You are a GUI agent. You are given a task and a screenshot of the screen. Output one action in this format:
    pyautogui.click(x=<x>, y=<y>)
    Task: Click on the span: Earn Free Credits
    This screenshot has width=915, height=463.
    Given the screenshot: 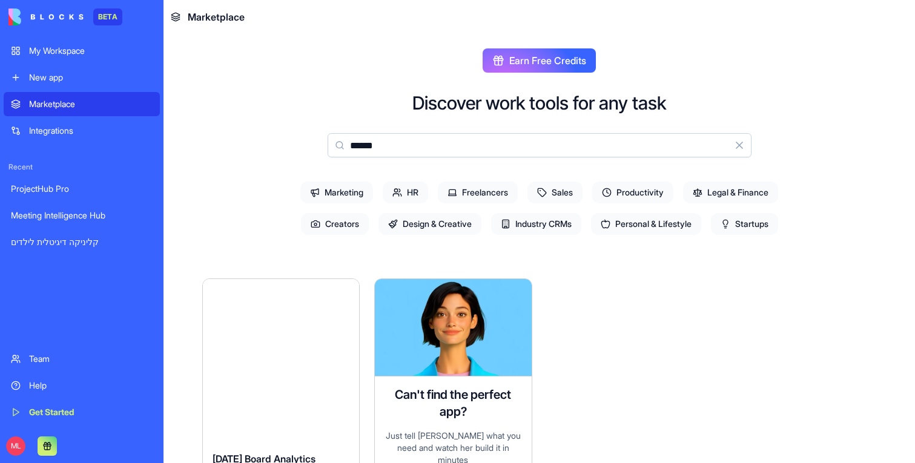 What is the action you would take?
    pyautogui.click(x=547, y=61)
    